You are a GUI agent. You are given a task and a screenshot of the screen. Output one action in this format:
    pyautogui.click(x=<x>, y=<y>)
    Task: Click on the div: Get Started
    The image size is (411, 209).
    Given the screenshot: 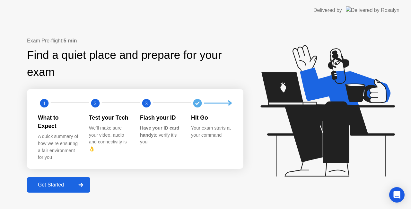 What is the action you would take?
    pyautogui.click(x=51, y=185)
    